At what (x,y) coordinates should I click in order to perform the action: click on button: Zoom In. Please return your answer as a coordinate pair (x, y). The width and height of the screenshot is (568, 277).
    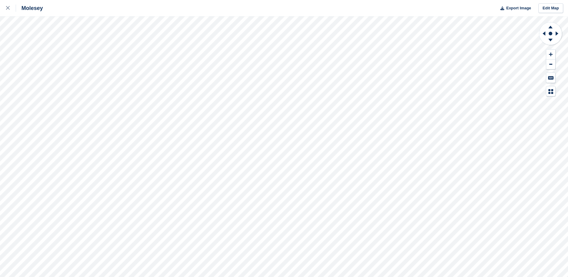
    Looking at the image, I should click on (551, 54).